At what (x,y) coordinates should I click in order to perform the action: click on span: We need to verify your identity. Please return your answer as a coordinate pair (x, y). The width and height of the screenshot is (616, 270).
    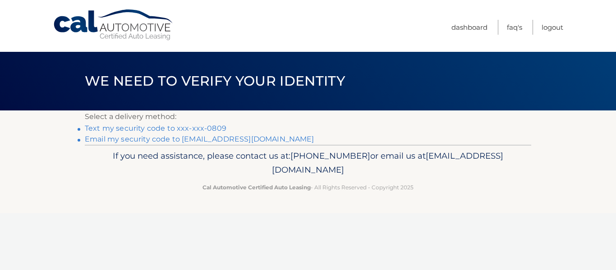
    Looking at the image, I should click on (215, 81).